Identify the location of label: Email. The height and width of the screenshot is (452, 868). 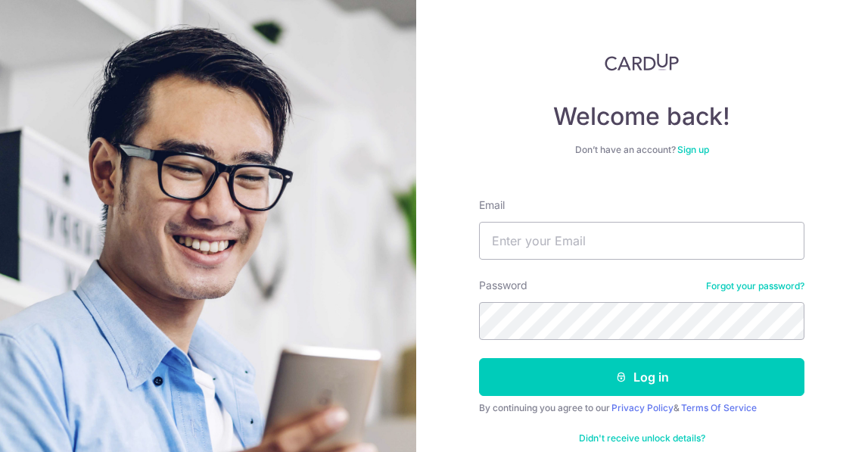
(492, 205).